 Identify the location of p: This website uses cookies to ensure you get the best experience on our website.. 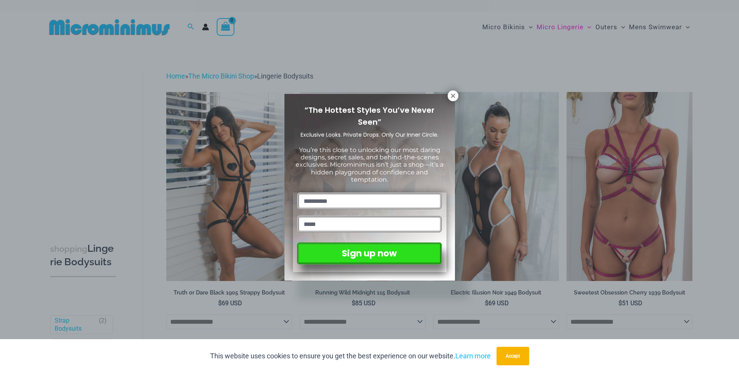
(350, 356).